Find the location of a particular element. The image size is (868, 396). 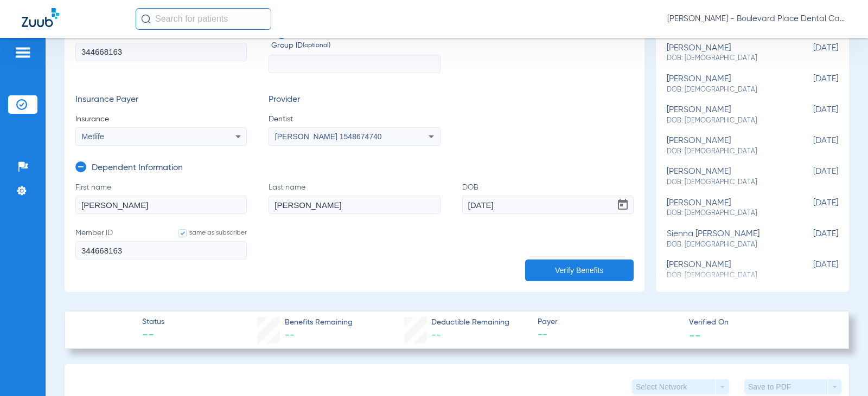

input: DOBOpen calendar is located at coordinates (548, 205).